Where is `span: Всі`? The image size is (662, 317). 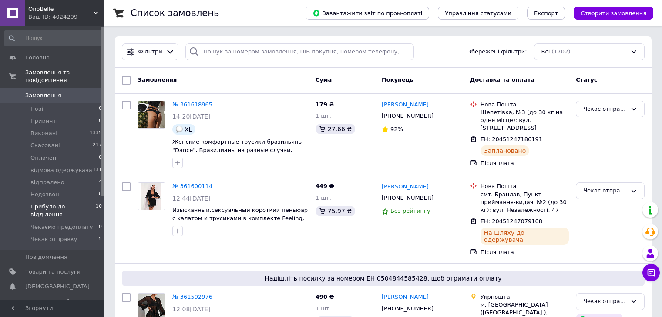 span: Всі is located at coordinates (545, 52).